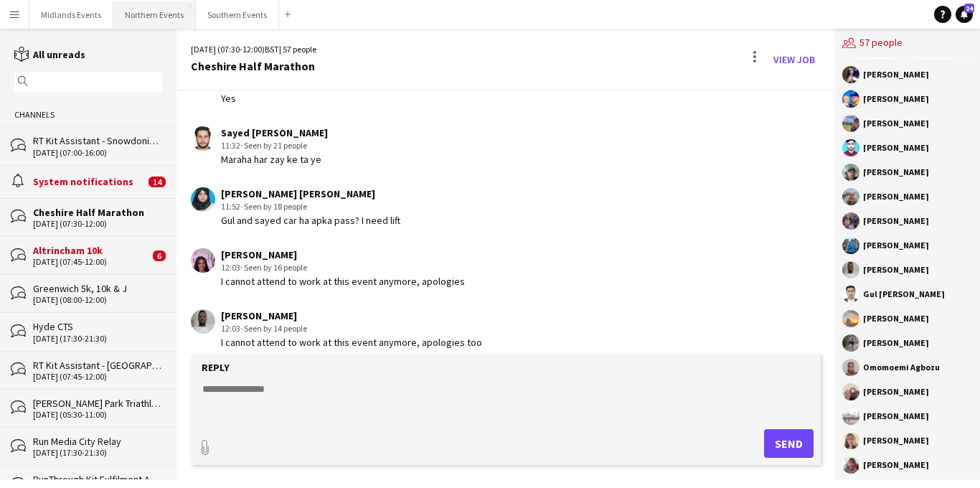  I want to click on span: 24, so click(969, 8).